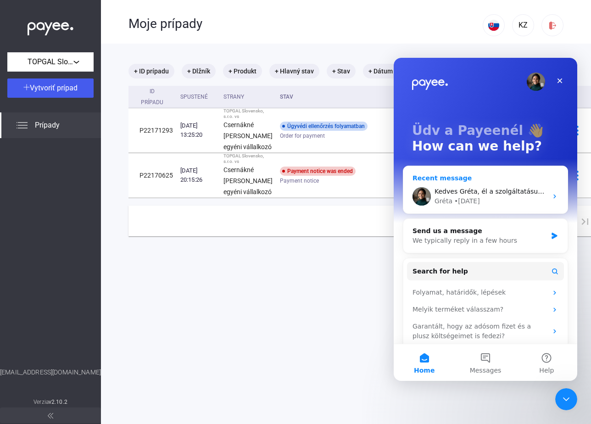  Describe the element at coordinates (92, 73) in the screenshot. I see `p: Üdv a Payeenél 👋` at that location.